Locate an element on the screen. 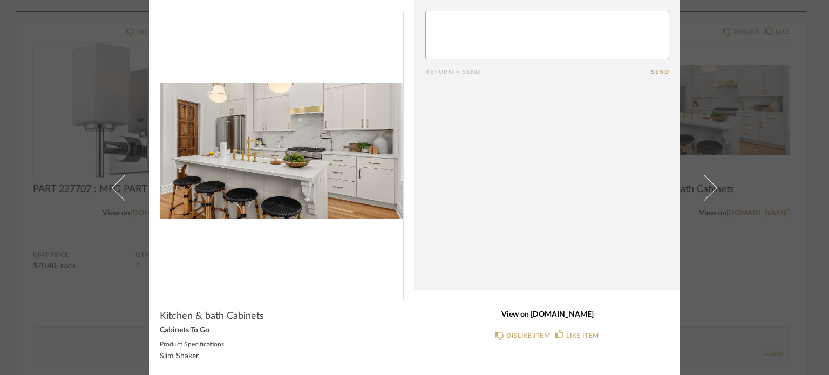 Image resolution: width=829 pixels, height=375 pixels. button: Send is located at coordinates (660, 72).